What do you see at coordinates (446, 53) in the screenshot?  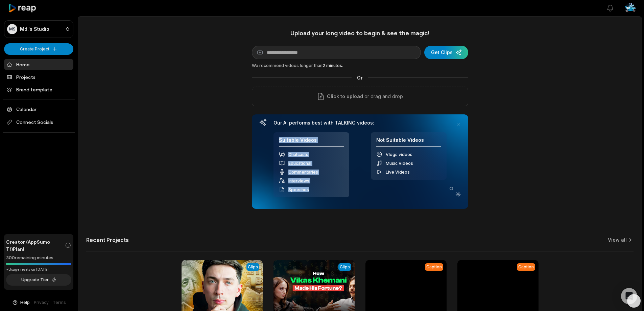 I see `button: Get Clips` at bounding box center [446, 53].